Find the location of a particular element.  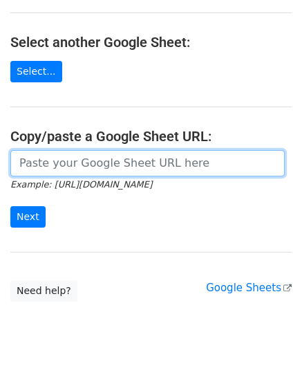

a: Google Sheets is located at coordinates (249, 288).